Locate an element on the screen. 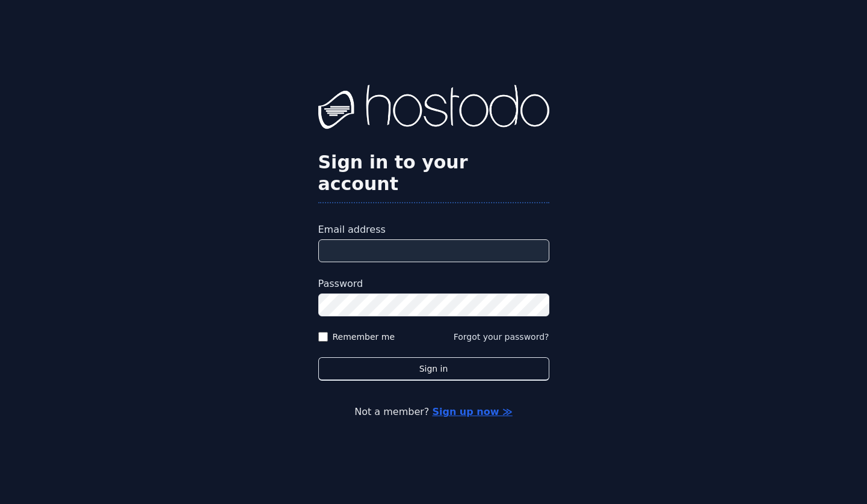  button: Sign in is located at coordinates (434, 369).